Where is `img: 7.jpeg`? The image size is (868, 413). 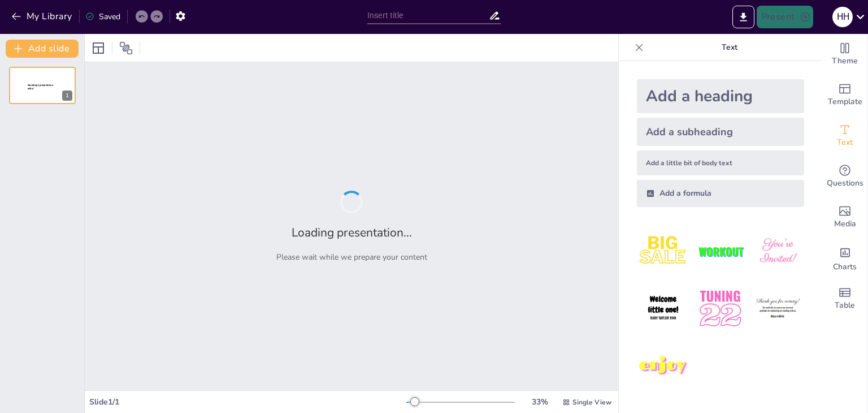 img: 7.jpeg is located at coordinates (663, 366).